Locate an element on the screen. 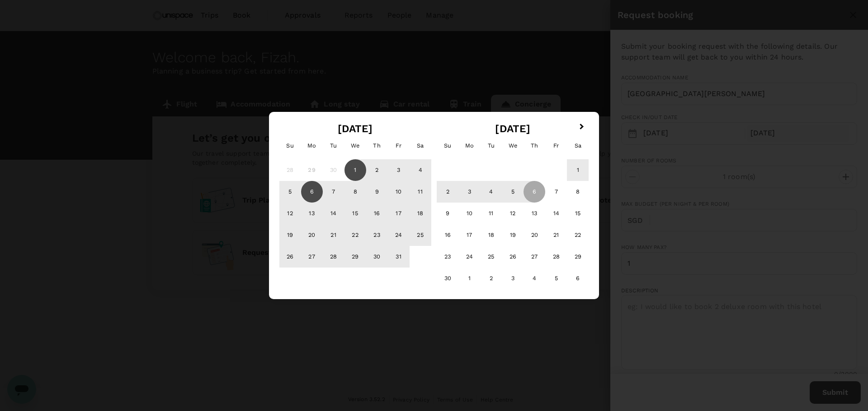  div: Choose Thursday, October 16th, 2025 is located at coordinates (377, 214).